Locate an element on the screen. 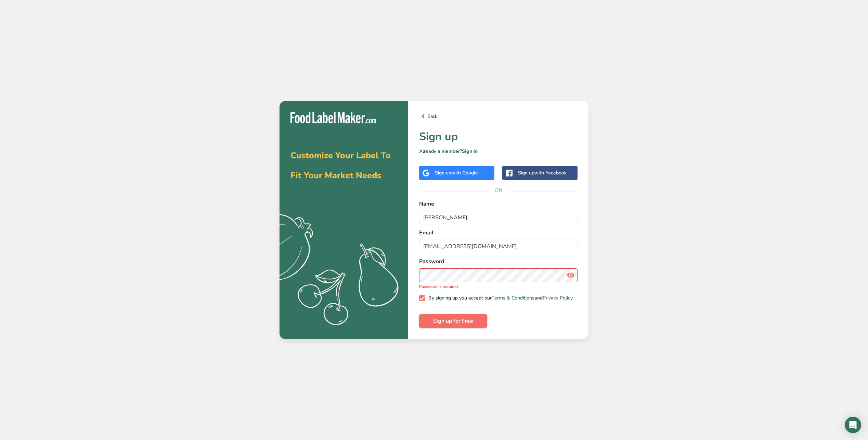 The width and height of the screenshot is (868, 440). div: Open Intercom Messenger is located at coordinates (853, 424).